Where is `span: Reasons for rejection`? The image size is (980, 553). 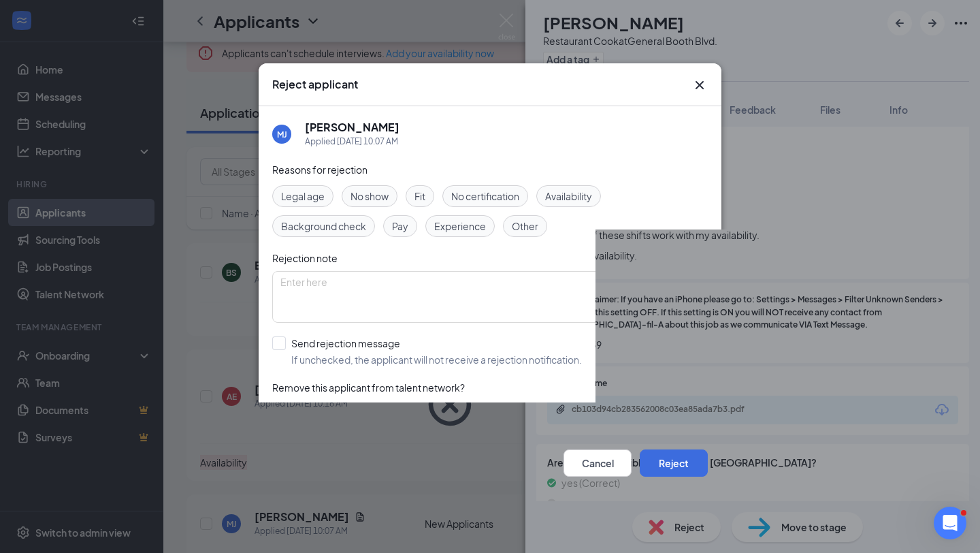
span: Reasons for rejection is located at coordinates (320, 170).